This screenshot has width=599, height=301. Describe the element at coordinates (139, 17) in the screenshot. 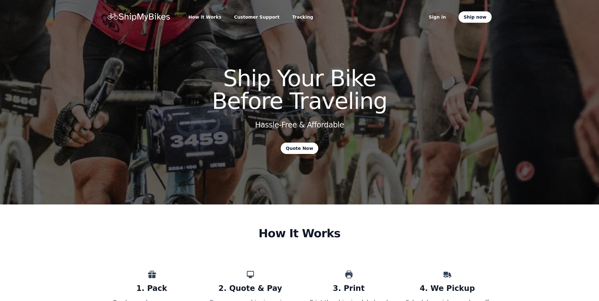

I see `a: Home` at that location.